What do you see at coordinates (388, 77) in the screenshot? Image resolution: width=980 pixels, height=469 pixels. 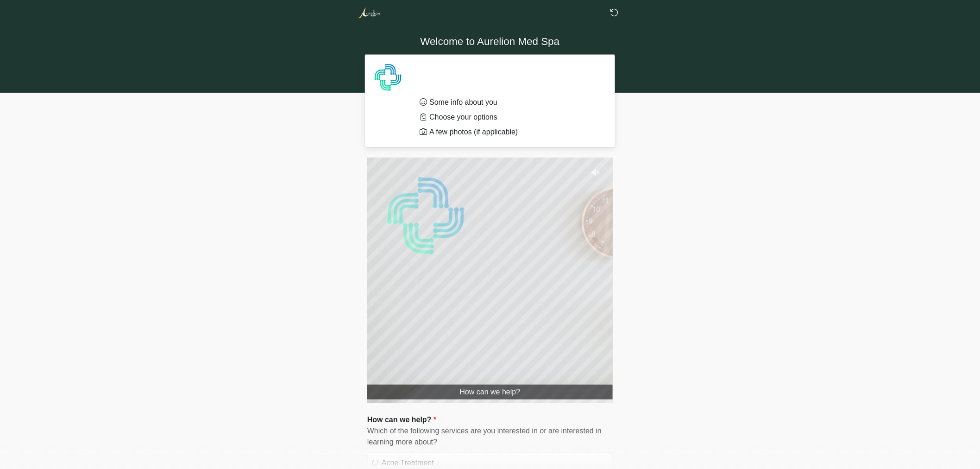 I see `img: Agent Avatar` at bounding box center [388, 77].